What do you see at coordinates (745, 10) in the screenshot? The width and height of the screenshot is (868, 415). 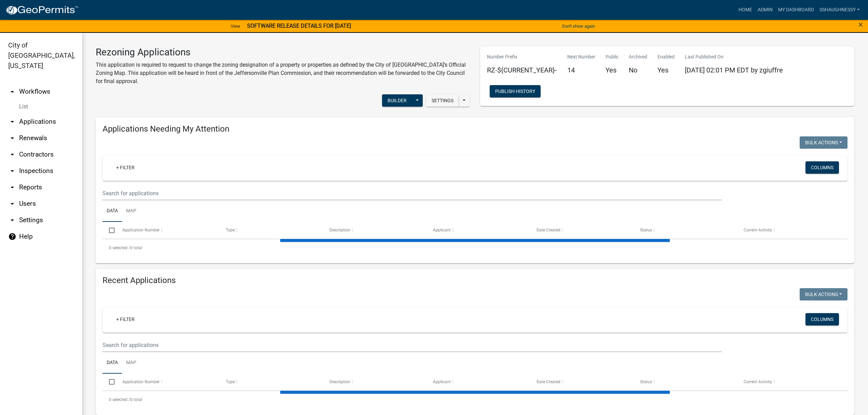 I see `a: Home` at bounding box center [745, 10].